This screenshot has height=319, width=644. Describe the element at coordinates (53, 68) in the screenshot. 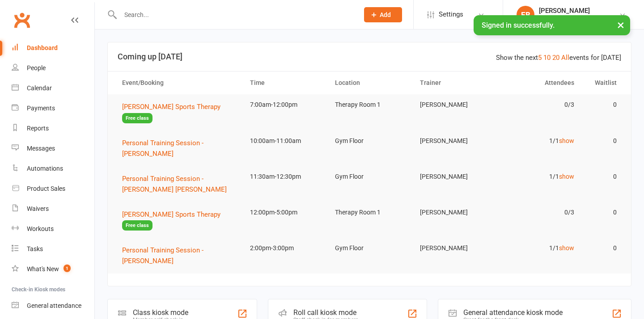

I see `a: People` at that location.